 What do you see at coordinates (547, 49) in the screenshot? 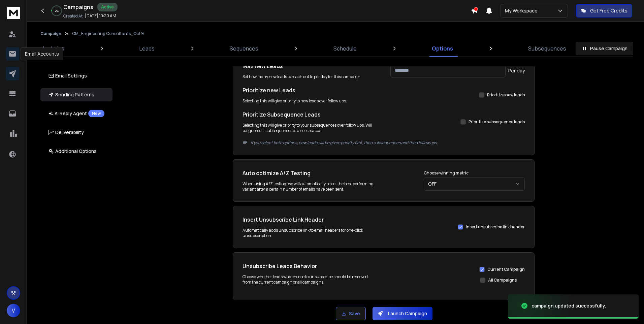
I see `a: Subsequences` at bounding box center [547, 49].